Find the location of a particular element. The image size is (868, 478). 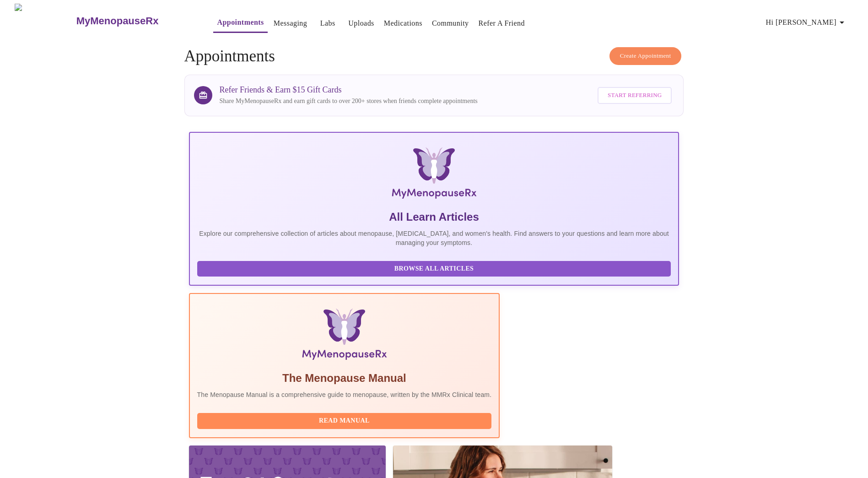

p: The Menopause Manual is a comprehensive guide to menopause, written by the MMRx Clinical team. is located at coordinates (344, 394).